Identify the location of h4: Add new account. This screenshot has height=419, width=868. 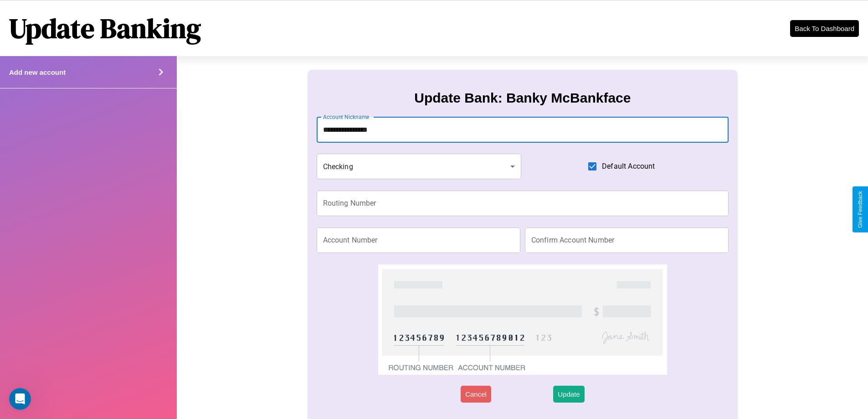
(37, 72).